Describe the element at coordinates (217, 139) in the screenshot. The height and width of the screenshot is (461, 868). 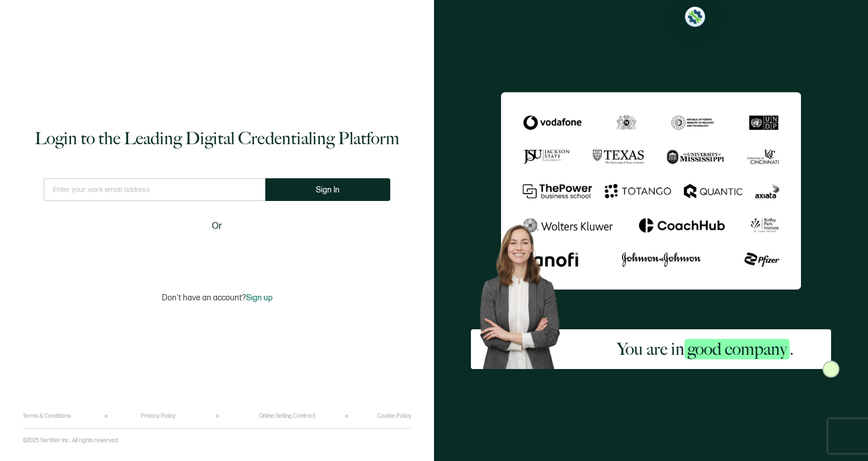
I see `h1: Login to the Leading Digital Credentialing Platform` at that location.